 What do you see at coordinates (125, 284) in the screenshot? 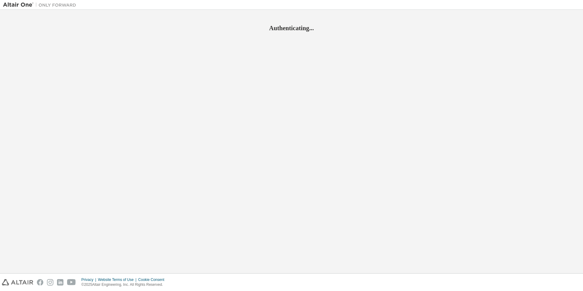
I see `p: © 2025 Altair Engineering, Inc. All Rights Reserved.` at bounding box center [125, 284].